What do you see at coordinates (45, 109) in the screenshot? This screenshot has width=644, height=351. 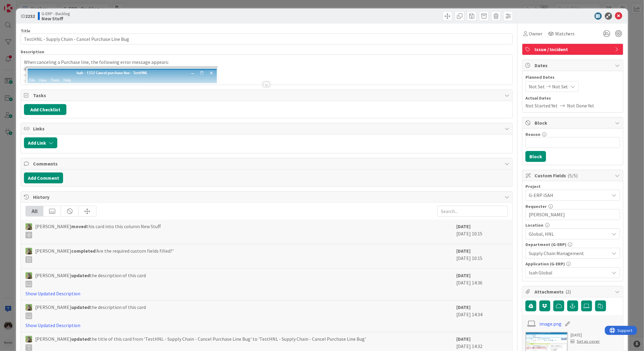 I see `button: Add Checklist` at bounding box center [45, 109].